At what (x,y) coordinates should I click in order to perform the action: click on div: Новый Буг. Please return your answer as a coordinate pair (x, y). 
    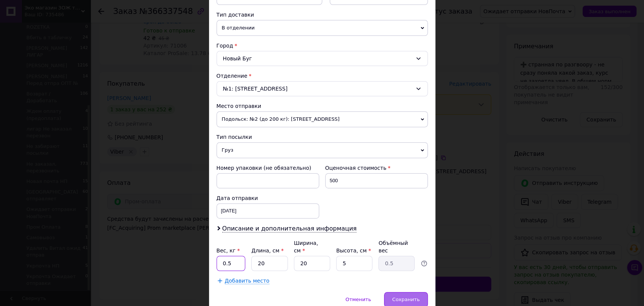
    Looking at the image, I should click on (322, 58).